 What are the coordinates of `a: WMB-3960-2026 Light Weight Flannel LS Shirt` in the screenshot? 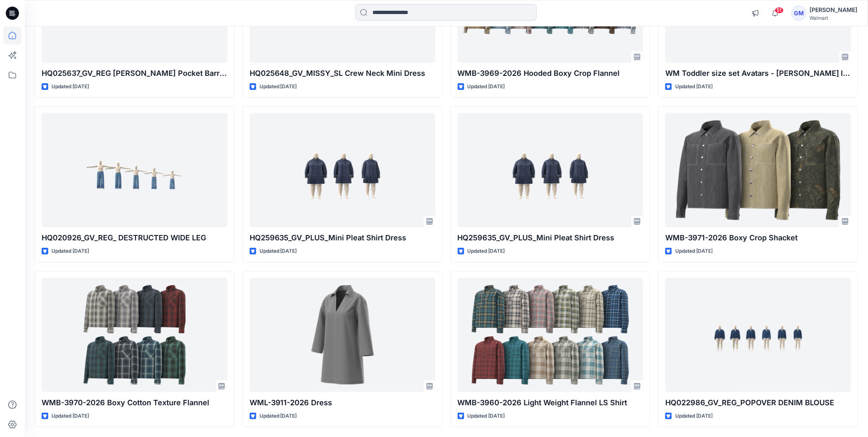 It's located at (550, 335).